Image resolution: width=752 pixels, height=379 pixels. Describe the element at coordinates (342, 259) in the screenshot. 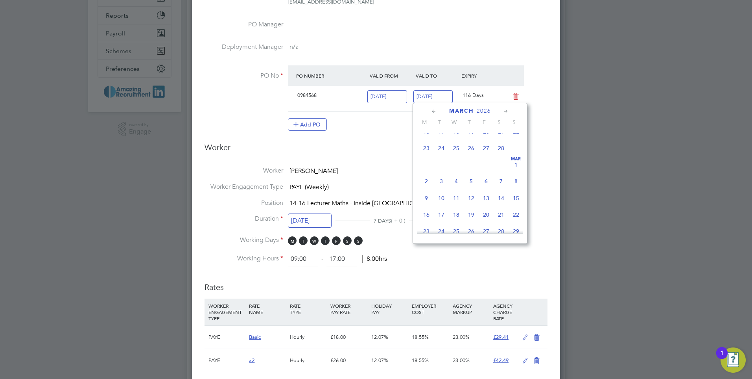

I see `input: 17:00` at that location.